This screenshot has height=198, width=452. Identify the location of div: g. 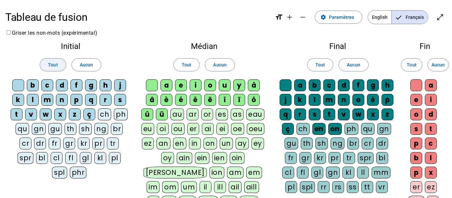
(373, 85).